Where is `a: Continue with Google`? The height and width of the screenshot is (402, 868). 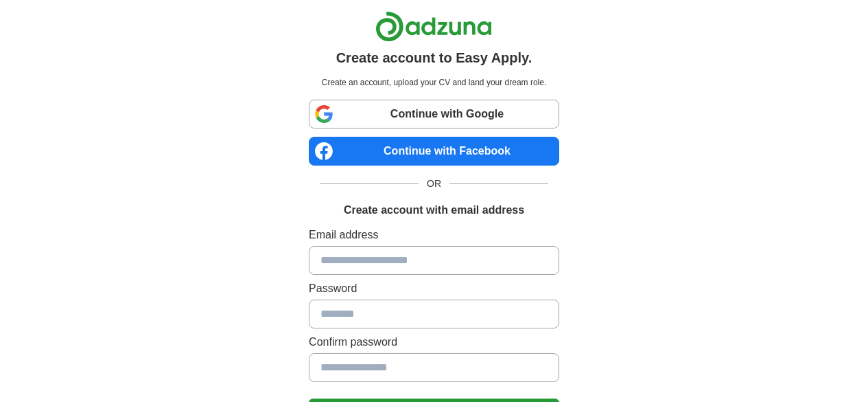 a: Continue with Google is located at coordinates (434, 114).